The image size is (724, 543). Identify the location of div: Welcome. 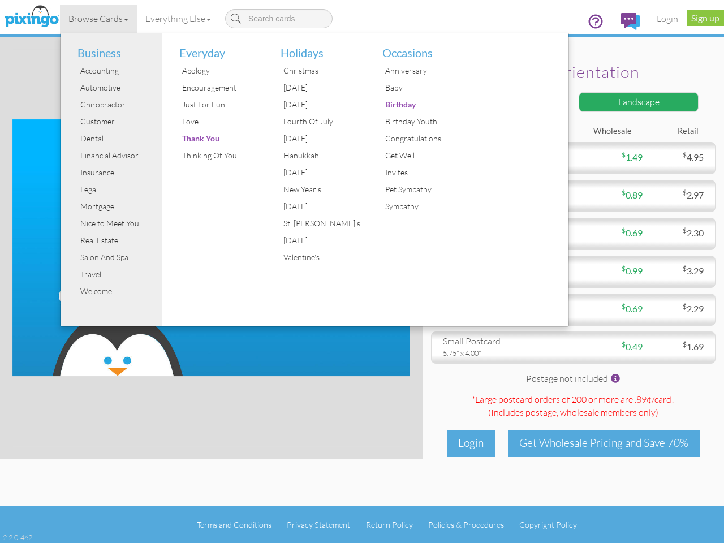
(120, 291).